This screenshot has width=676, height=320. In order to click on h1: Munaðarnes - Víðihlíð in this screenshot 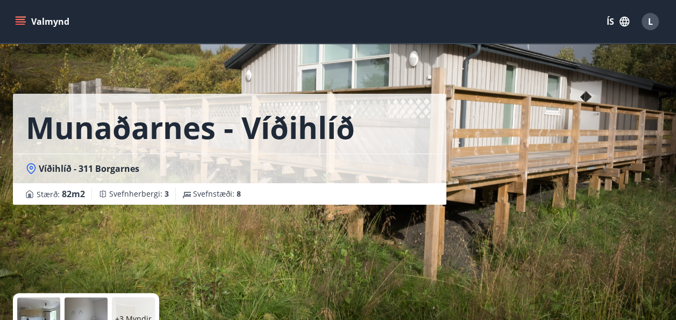, I will do `click(190, 127)`.